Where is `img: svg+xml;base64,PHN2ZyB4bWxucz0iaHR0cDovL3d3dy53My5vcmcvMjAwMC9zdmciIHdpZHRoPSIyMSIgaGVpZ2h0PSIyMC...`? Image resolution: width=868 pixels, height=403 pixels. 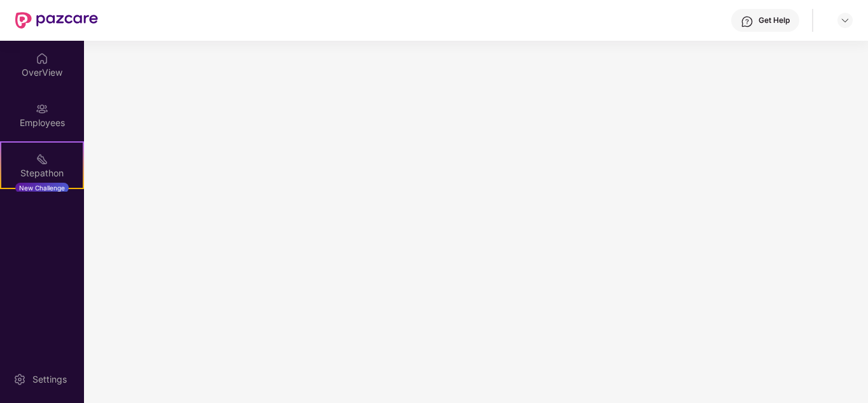 img: svg+xml;base64,PHN2ZyB4bWxucz0iaHR0cDovL3d3dy53My5vcmcvMjAwMC9zdmciIHdpZHRoPSIyMSIgaGVpZ2h0PSIyMC... is located at coordinates (42, 159).